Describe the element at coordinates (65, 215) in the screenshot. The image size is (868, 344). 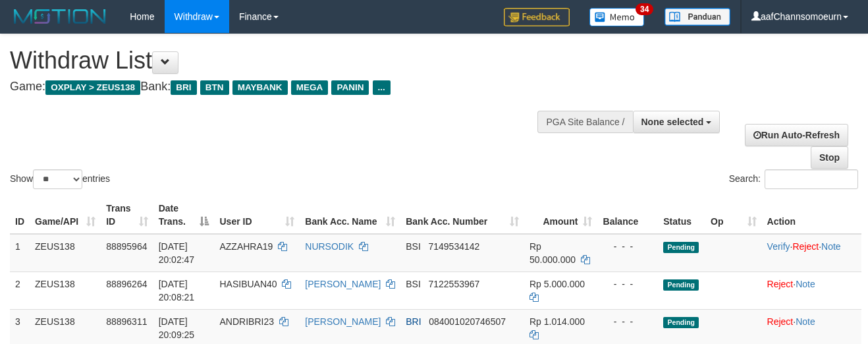
I see `th: Game/API: activate to sort column ascending` at that location.